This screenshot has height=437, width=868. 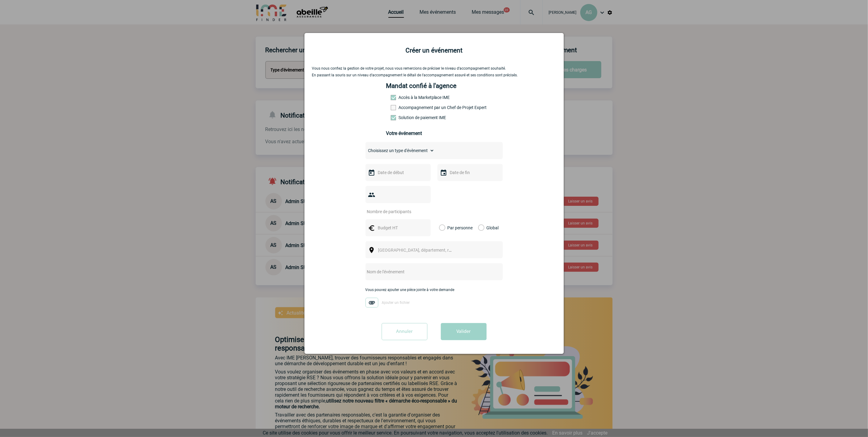 I want to click on label: Prestation payante, so click(x=405, y=108).